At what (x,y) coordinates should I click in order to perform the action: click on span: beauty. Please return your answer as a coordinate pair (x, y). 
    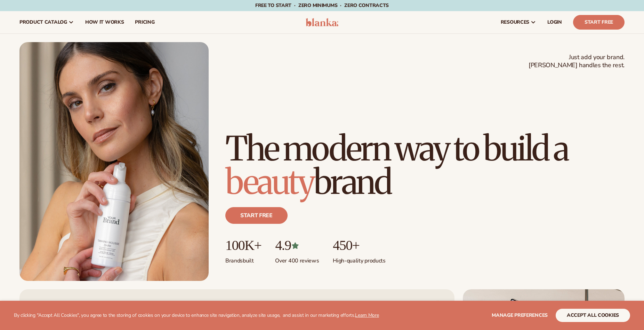
    Looking at the image, I should click on (270, 182).